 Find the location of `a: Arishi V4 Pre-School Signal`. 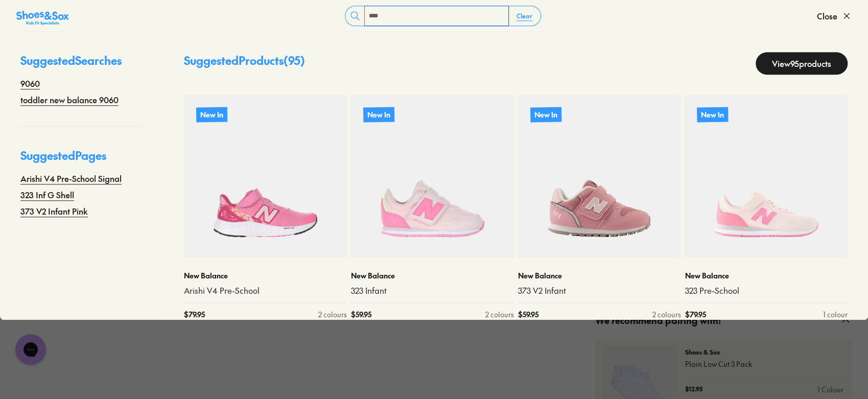

a: Arishi V4 Pre-School Signal is located at coordinates (71, 178).